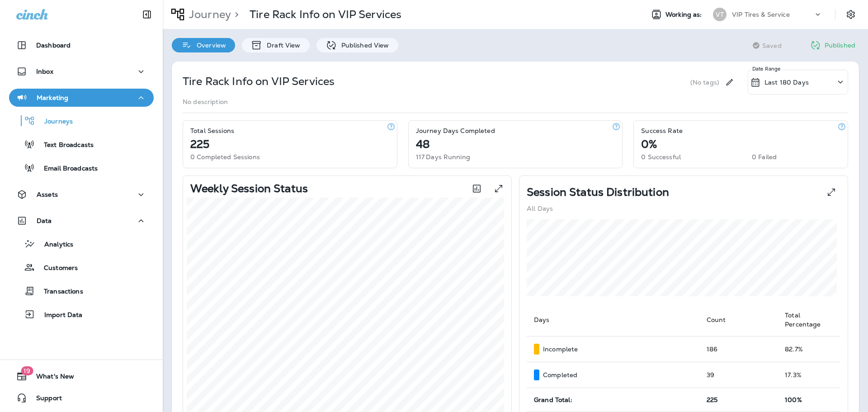 This screenshot has width=868, height=412. What do you see at coordinates (455, 131) in the screenshot?
I see `p: Journey Days Completed` at bounding box center [455, 131].